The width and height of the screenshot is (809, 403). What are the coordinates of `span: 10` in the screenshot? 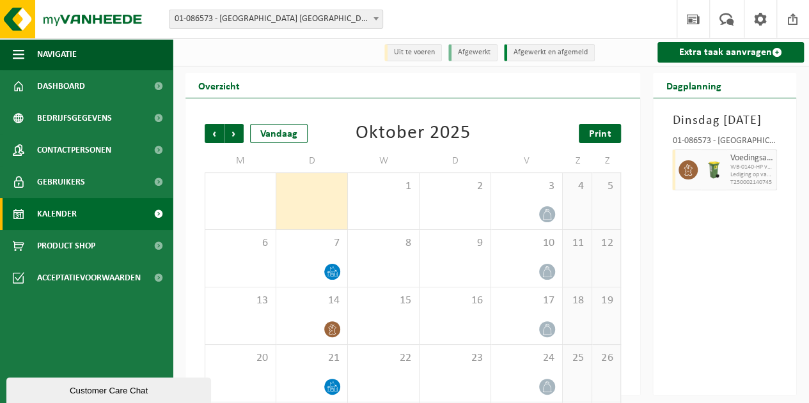 It's located at (526, 244).